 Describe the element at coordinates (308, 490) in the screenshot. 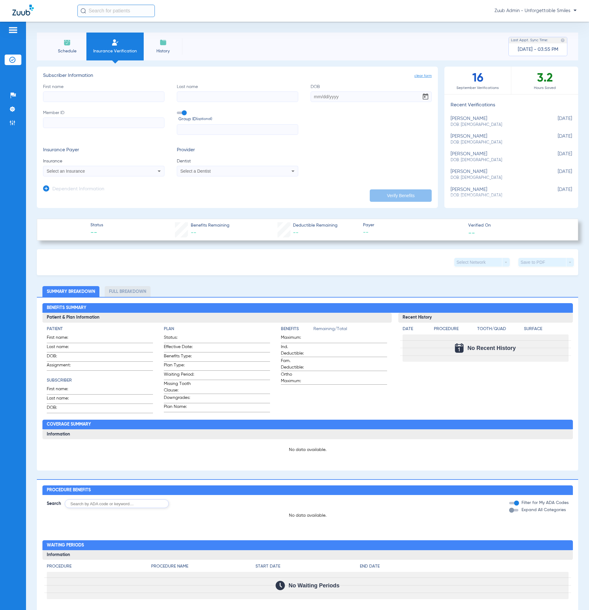

I see `h2: Procedure Benefits` at that location.